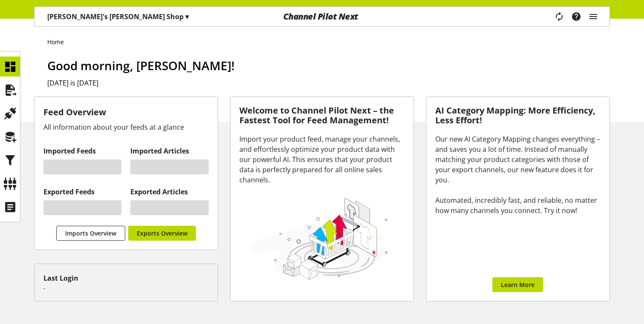 Image resolution: width=644 pixels, height=324 pixels. Describe the element at coordinates (169, 192) in the screenshot. I see `h2: Exported Articles` at that location.